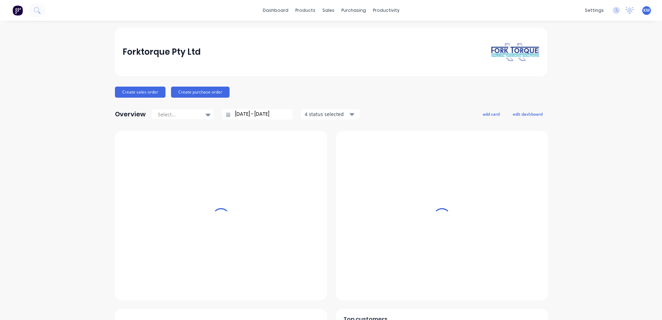 The width and height of the screenshot is (662, 320). I want to click on div: products, so click(305, 10).